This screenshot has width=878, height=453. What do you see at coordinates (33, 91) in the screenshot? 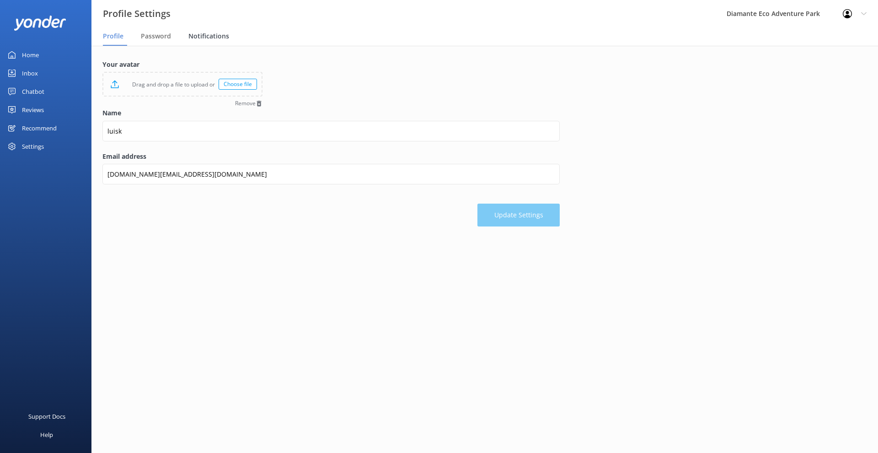
I see `div: Chatbot` at bounding box center [33, 91].